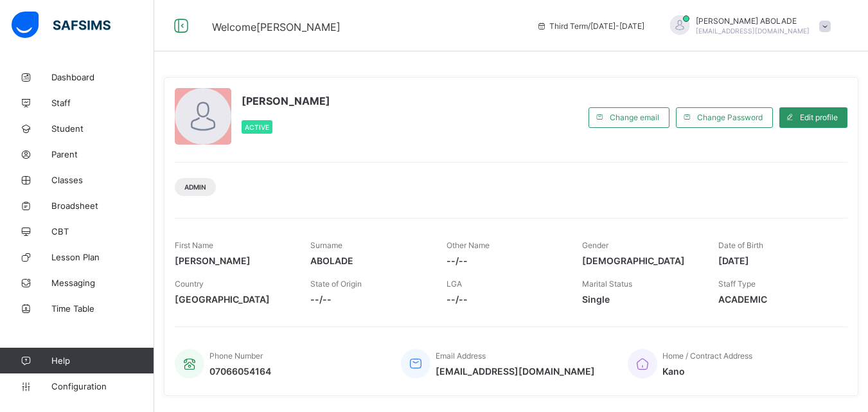 The height and width of the screenshot is (412, 868). I want to click on span: Staff, so click(103, 103).